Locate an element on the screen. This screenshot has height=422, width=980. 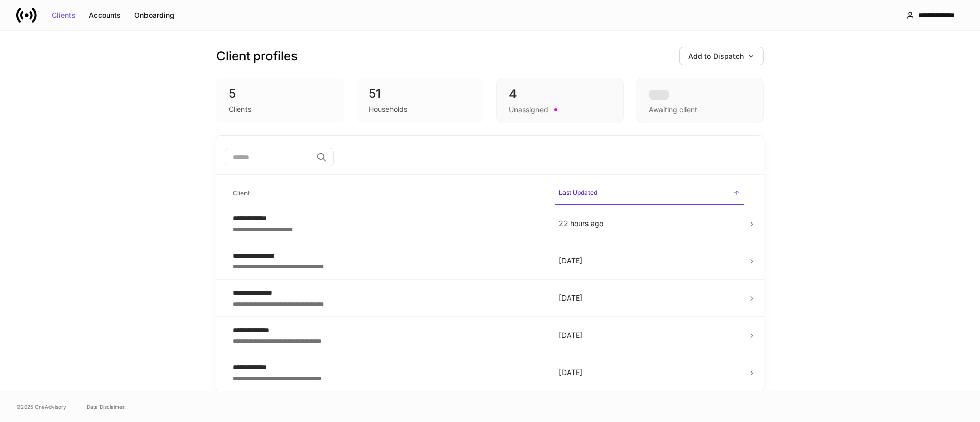
button: Add to Dispatch is located at coordinates (721, 56).